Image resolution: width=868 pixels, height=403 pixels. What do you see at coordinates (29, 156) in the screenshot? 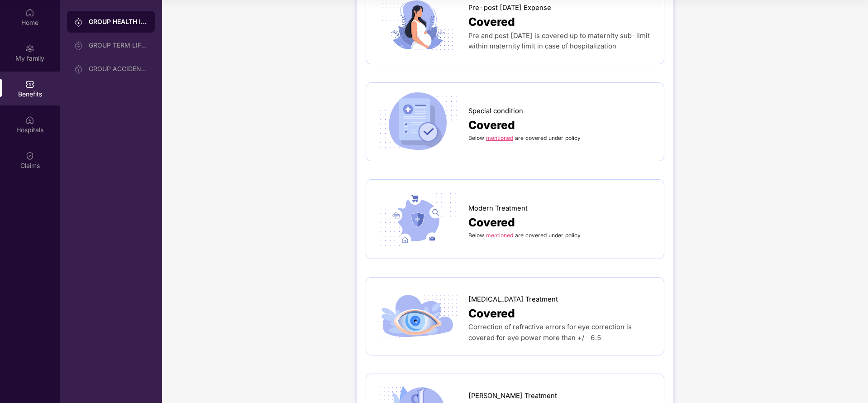
I see `img: svg+xml;base64,PHN2ZyBpZD0iQ2xhaW0iIHhtbG5zPSJodHRwOi8vd3d3LnczLm9yZy8yMDAwL3N2ZyIgd2lkdGg9IjIwIi...` at bounding box center [29, 156].